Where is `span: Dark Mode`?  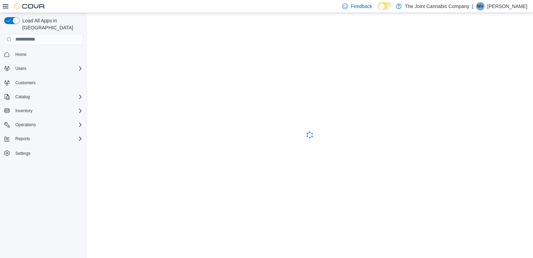
span: Dark Mode is located at coordinates (378, 10).